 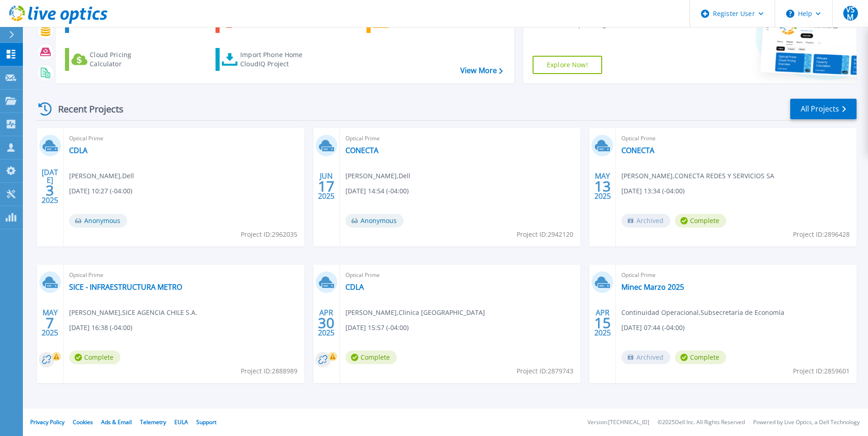 I want to click on span: 30, so click(x=326, y=323).